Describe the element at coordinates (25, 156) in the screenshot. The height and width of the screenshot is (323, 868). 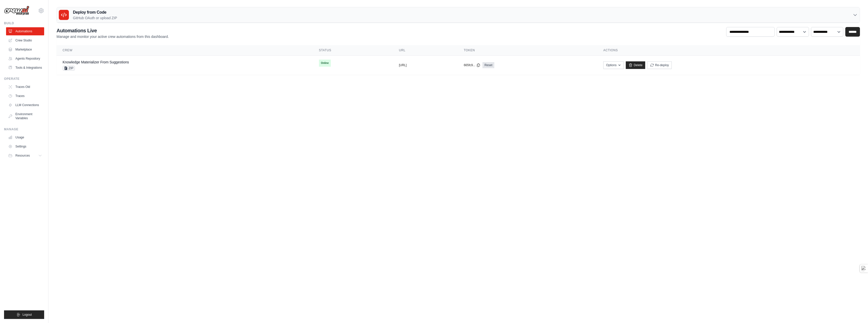
I see `button: Resources` at that location.